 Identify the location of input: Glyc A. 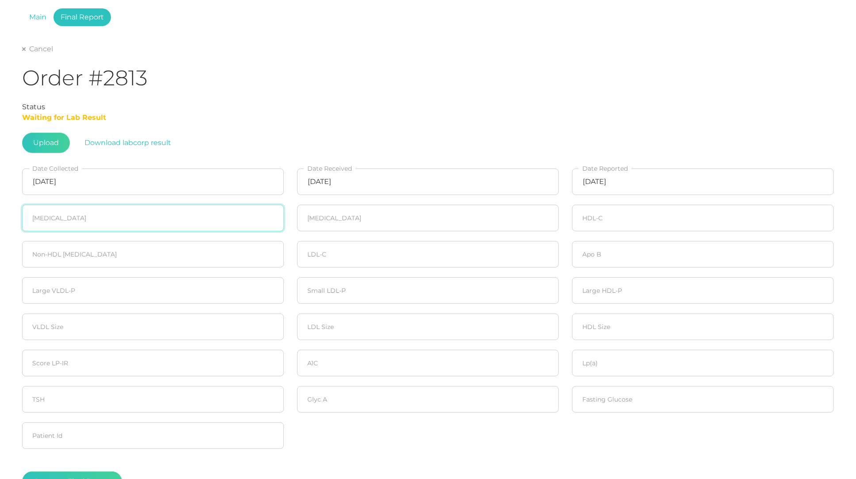
(428, 399).